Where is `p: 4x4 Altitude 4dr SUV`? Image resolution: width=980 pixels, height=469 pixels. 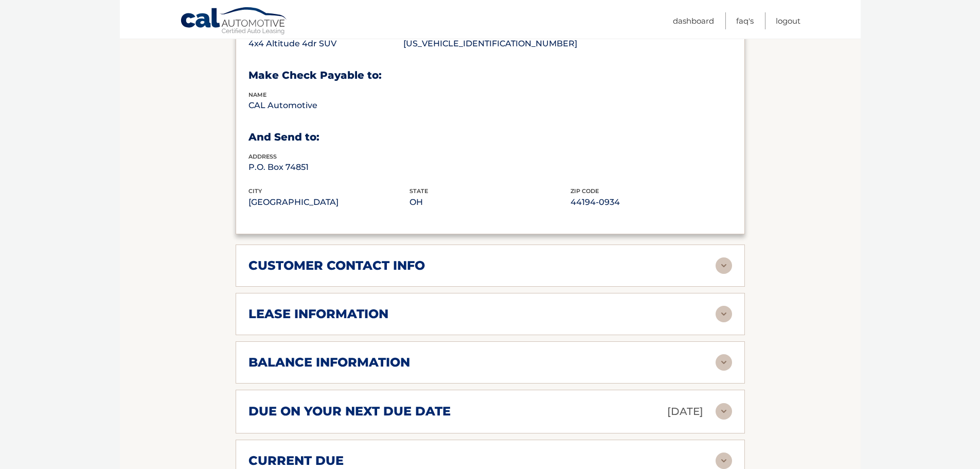 p: 4x4 Altitude 4dr SUV is located at coordinates (326, 44).